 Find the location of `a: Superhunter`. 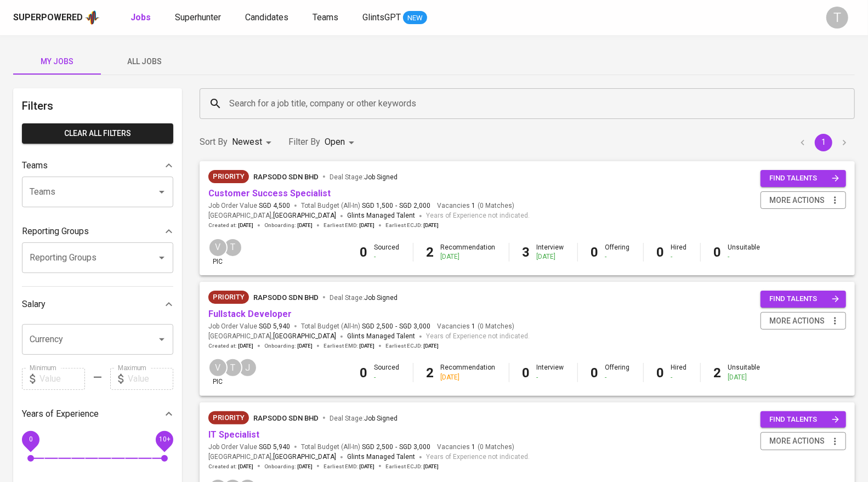

a: Superhunter is located at coordinates (199, 17).